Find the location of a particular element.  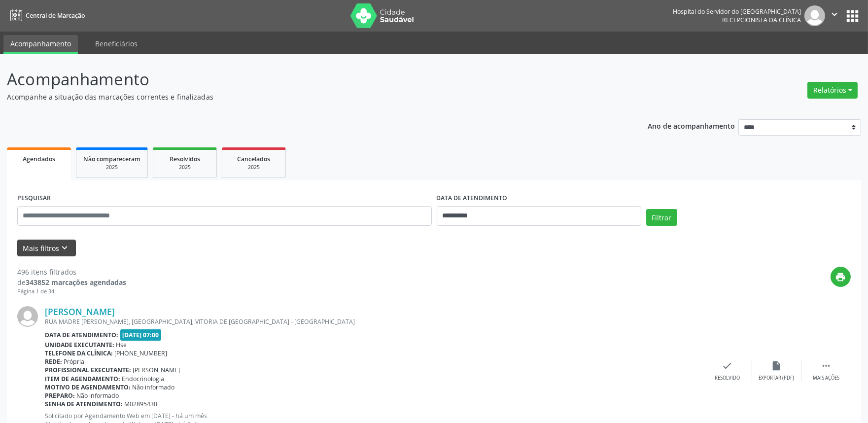

button: Filtrar is located at coordinates (662, 218).